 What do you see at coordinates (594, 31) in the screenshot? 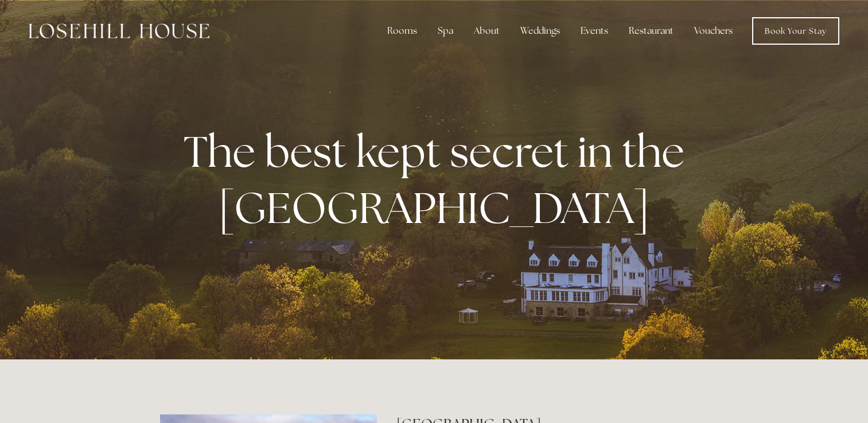
I see `div: Events` at bounding box center [594, 31].